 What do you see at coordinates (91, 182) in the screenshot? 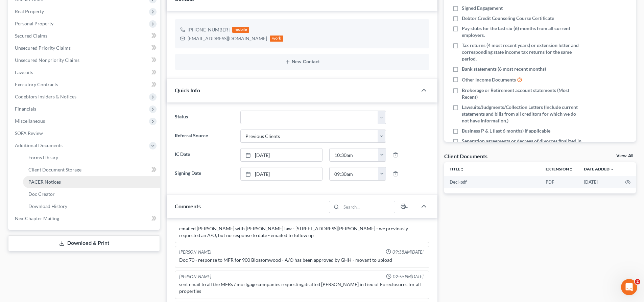
I see `a: PACER Notices` at bounding box center [91, 182].